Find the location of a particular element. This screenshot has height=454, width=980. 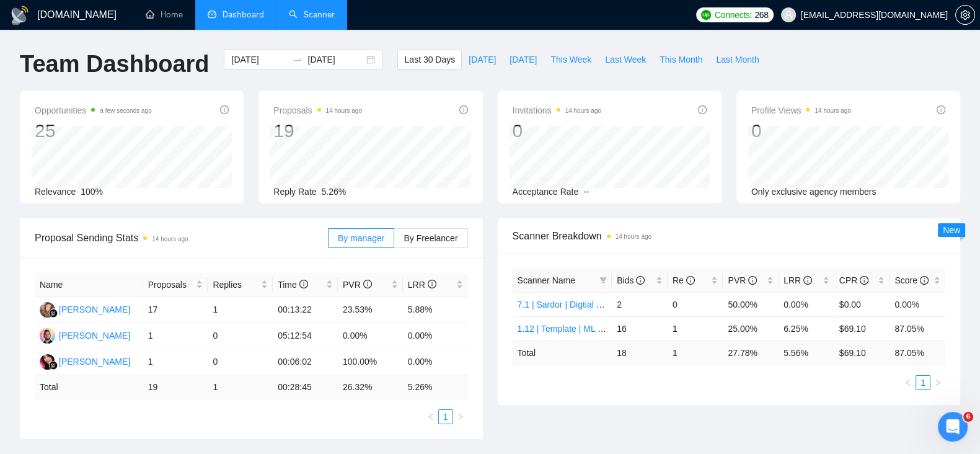

span: setting is located at coordinates (965, 15).